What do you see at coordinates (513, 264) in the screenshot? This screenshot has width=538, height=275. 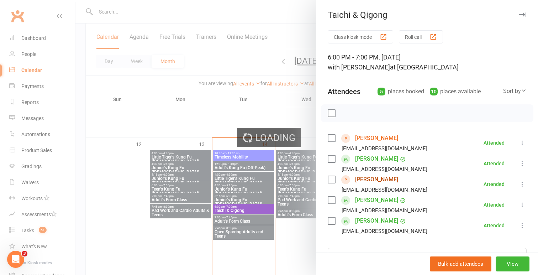 I see `button: View` at bounding box center [513, 264].